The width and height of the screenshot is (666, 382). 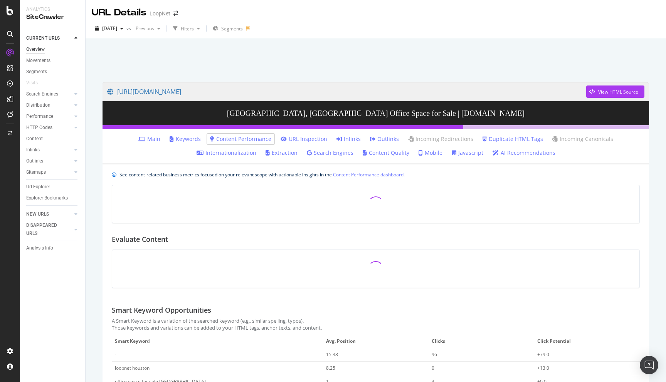 I want to click on div: Url Explorer, so click(x=38, y=187).